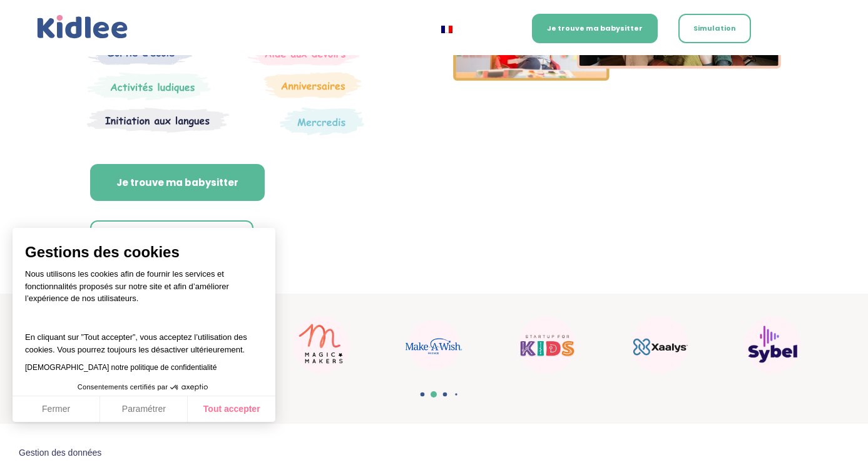 The height and width of the screenshot is (472, 868). I want to click on span: Go to slide 3, so click(445, 395).